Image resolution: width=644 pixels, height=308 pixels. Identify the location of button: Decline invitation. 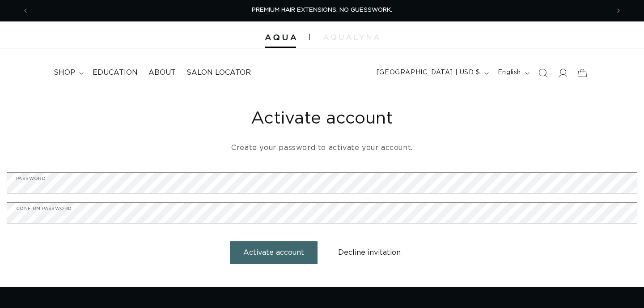
(370, 252).